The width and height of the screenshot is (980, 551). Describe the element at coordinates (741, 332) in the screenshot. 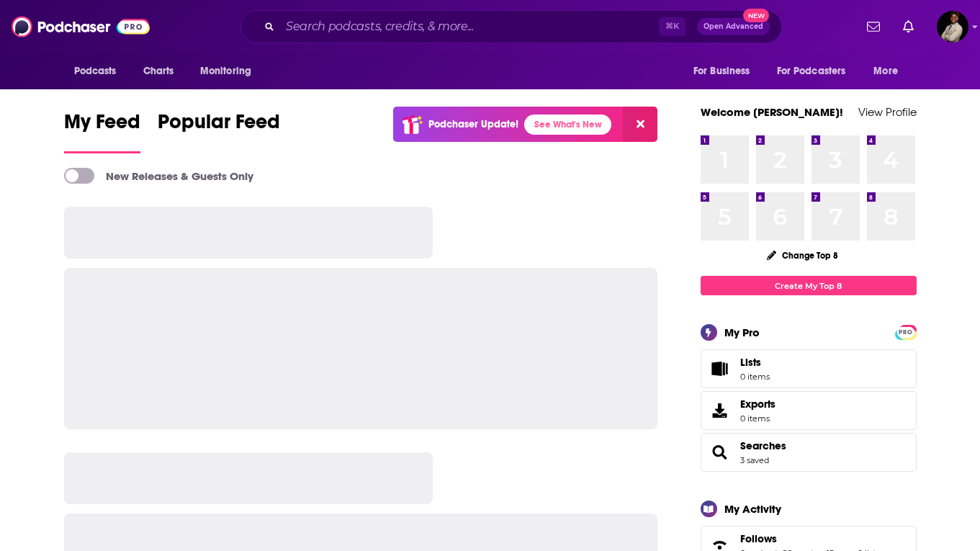

I see `div: My Pro` at that location.